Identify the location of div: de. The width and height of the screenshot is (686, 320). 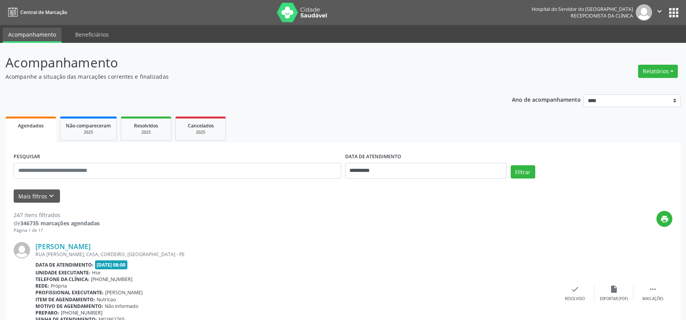
(56, 223).